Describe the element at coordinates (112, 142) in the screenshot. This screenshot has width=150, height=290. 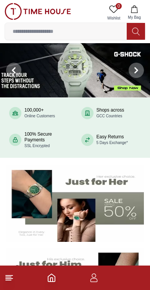
I see `span: 5 Days Exchange*` at that location.